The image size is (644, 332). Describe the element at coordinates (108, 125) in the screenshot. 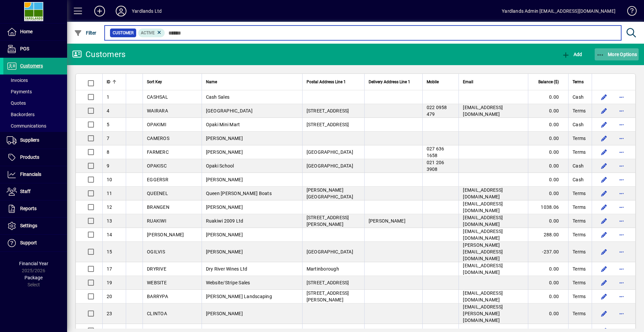

I see `span: 5` at that location.